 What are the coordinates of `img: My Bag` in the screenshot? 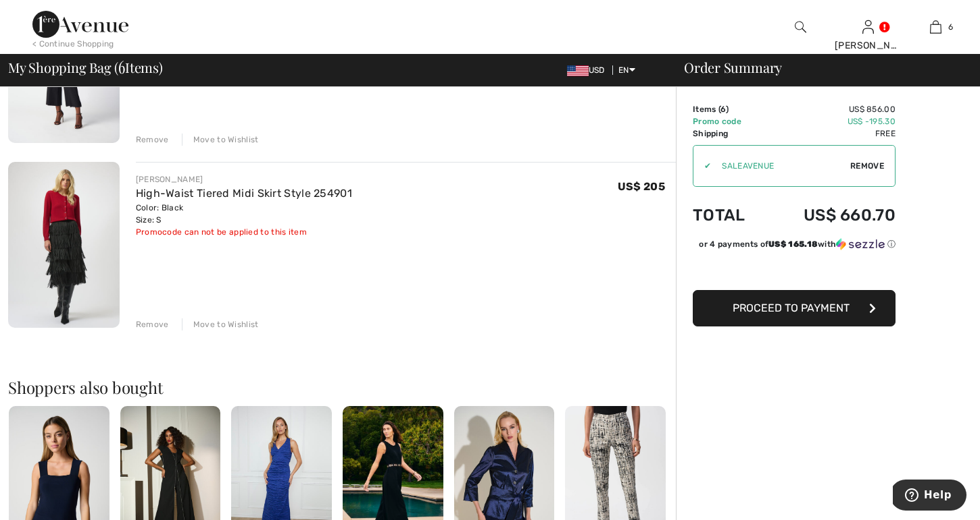 It's located at (935, 27).